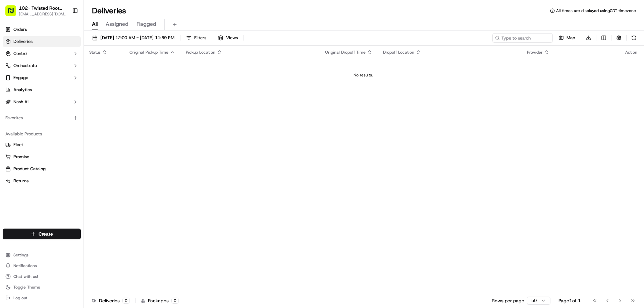 Image resolution: width=644 pixels, height=308 pixels. Describe the element at coordinates (42, 169) in the screenshot. I see `a: Product Catalog` at that location.